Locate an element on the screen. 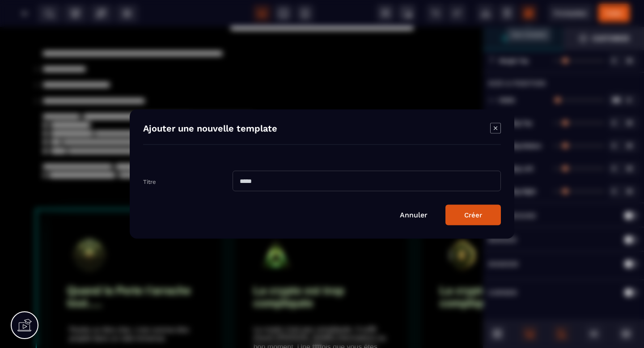  label: Titre is located at coordinates (149, 181).